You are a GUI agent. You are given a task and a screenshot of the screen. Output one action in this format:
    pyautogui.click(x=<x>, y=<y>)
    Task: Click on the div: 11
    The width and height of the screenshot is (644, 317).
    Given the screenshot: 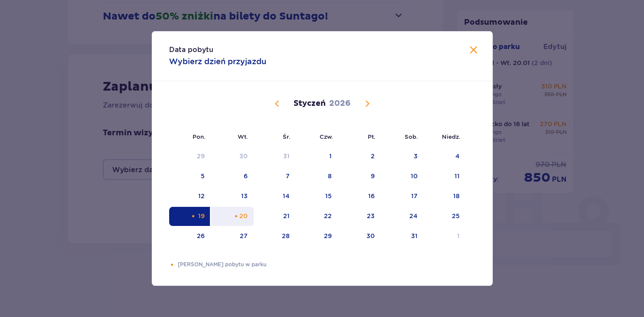 What is the action you would take?
    pyautogui.click(x=457, y=176)
    